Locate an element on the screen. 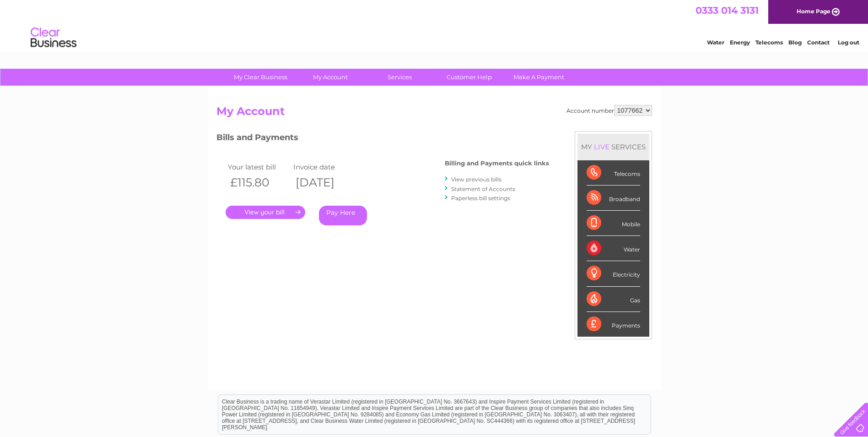 Image resolution: width=868 pixels, height=437 pixels. span: 0333 014 3131 is located at coordinates (727, 10).